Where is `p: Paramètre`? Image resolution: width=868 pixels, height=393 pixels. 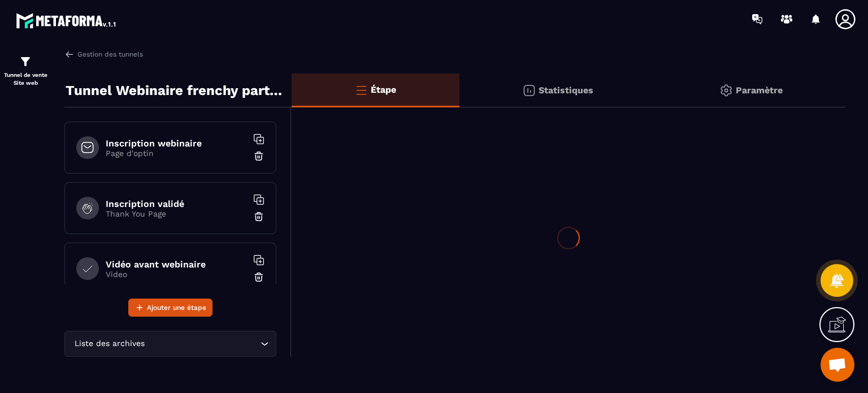
p: Paramètre is located at coordinates (759, 90).